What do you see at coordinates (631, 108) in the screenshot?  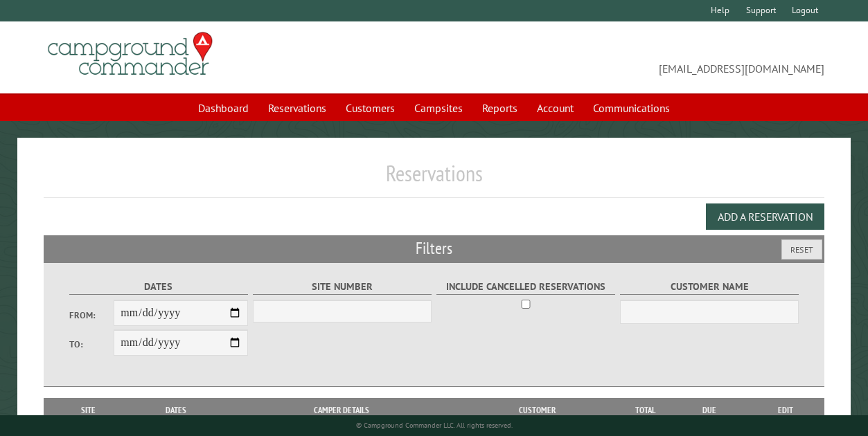 I see `a: Communications` at bounding box center [631, 108].